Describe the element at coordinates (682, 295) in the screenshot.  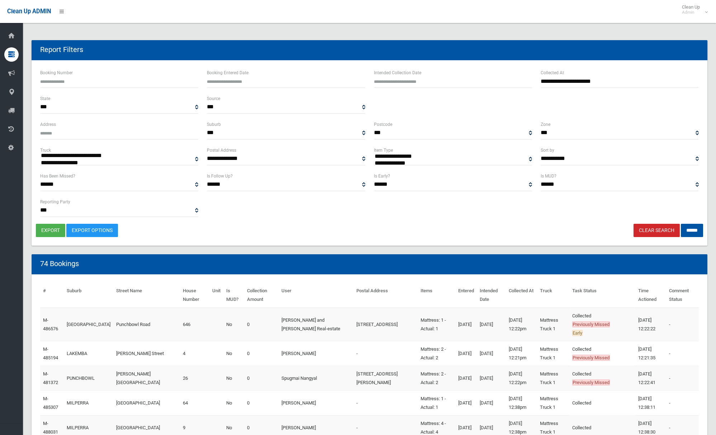
I see `th: Comment Status` at that location.